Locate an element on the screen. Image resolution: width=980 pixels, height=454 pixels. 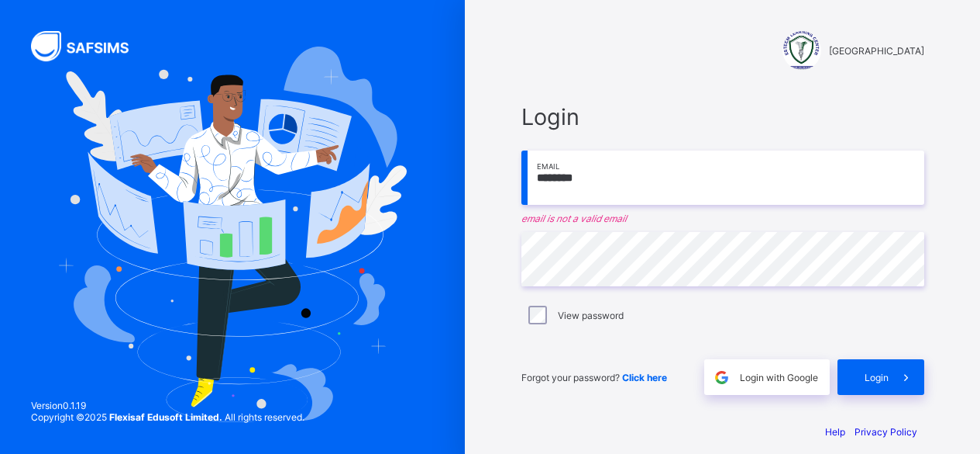
span: Forgot your password? is located at coordinates (595, 377).